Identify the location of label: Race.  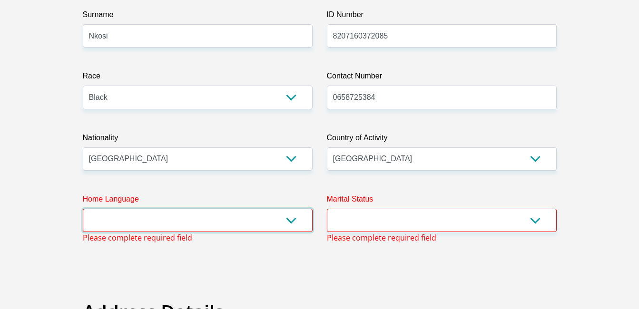
(197, 78).